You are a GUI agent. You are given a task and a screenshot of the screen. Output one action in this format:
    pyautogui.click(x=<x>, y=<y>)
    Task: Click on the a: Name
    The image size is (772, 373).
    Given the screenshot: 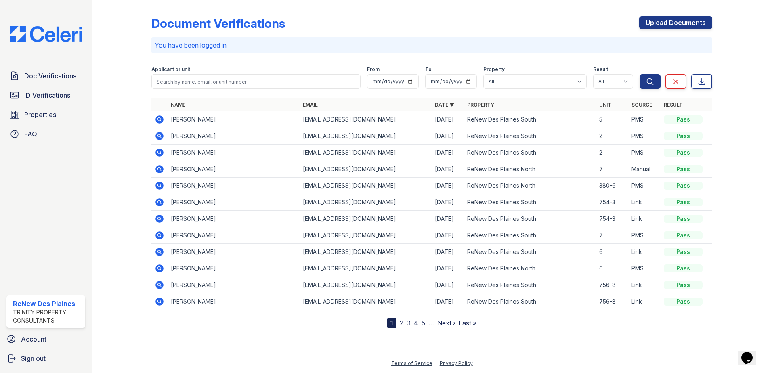 What is the action you would take?
    pyautogui.click(x=178, y=105)
    